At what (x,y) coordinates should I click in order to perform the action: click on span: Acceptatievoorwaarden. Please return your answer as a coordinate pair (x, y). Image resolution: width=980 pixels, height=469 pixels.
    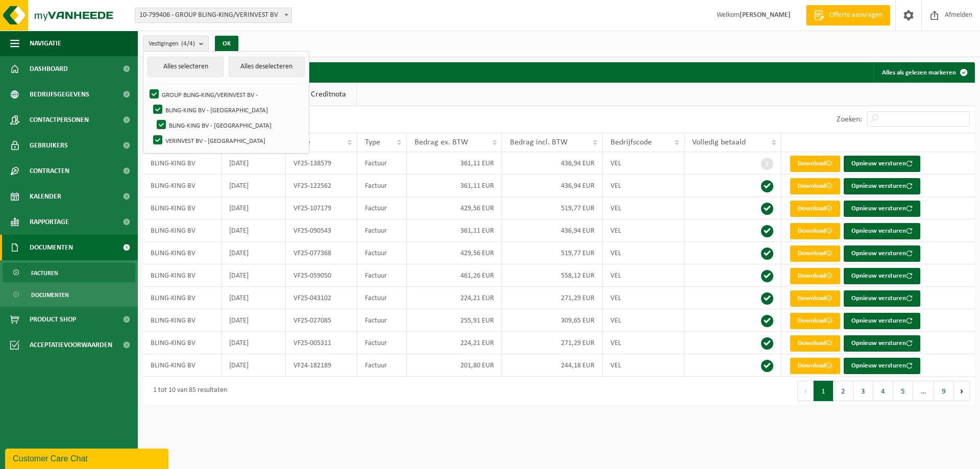
    Looking at the image, I should click on (71, 345).